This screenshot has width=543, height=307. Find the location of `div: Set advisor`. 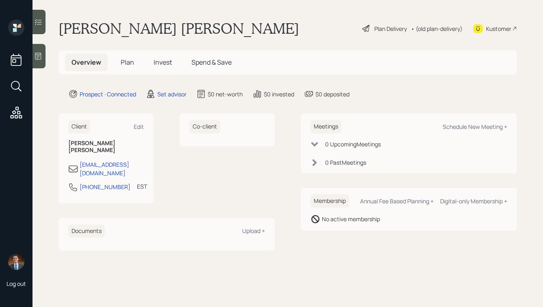

div: Set advisor is located at coordinates (172, 94).